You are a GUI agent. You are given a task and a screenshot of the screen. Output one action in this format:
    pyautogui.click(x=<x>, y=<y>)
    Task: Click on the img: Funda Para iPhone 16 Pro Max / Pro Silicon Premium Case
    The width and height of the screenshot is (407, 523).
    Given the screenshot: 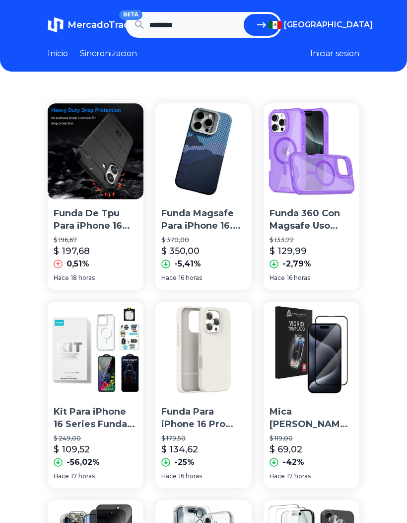 What is the action you would take?
    pyautogui.click(x=203, y=349)
    